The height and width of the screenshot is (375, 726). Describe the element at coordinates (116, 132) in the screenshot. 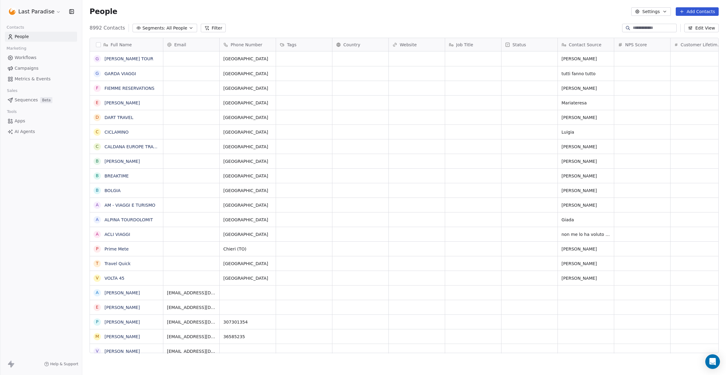

I see `a: CICLAMINO` at that location.